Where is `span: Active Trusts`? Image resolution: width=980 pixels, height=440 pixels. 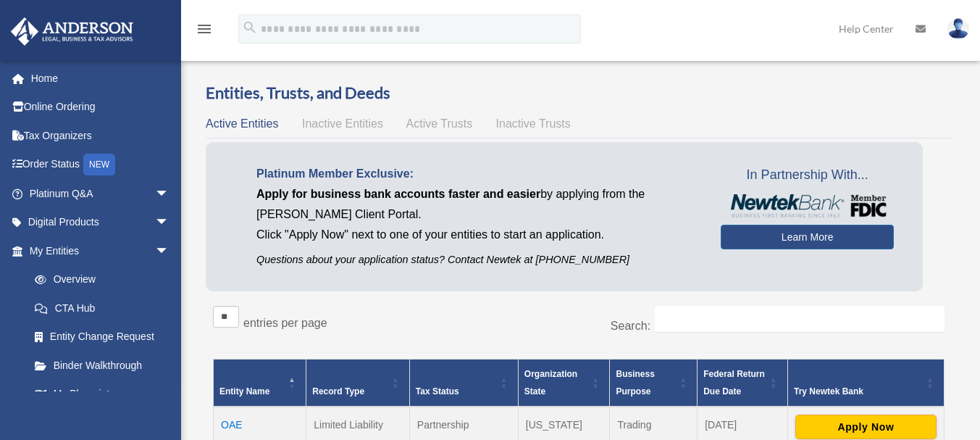 span: Active Trusts is located at coordinates (440, 123).